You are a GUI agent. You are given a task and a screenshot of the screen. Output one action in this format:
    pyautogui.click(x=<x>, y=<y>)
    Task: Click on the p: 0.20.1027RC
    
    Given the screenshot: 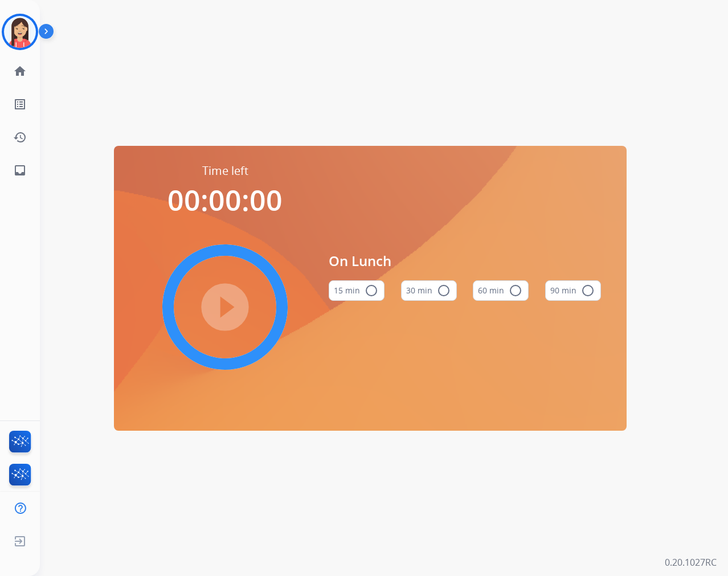 What is the action you would take?
    pyautogui.click(x=691, y=562)
    